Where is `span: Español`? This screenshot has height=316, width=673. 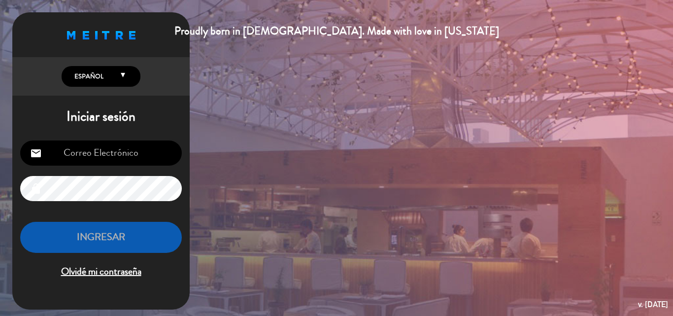
span: Español is located at coordinates (88, 76).